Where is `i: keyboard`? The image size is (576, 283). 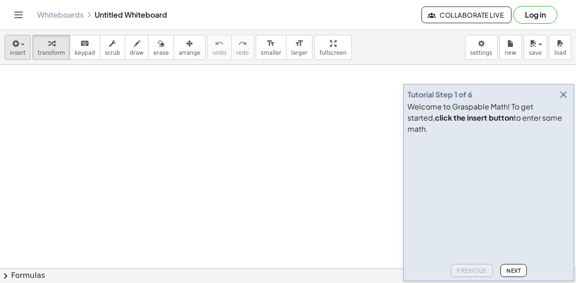
i: keyboard is located at coordinates (84, 44).